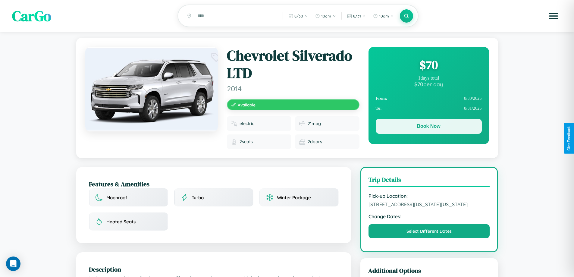  I want to click on strong: From:, so click(382, 98).